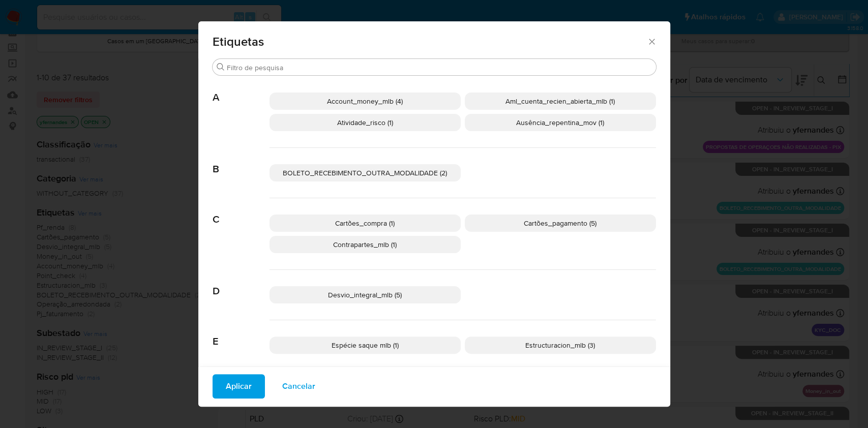  I want to click on span: A, so click(241, 90).